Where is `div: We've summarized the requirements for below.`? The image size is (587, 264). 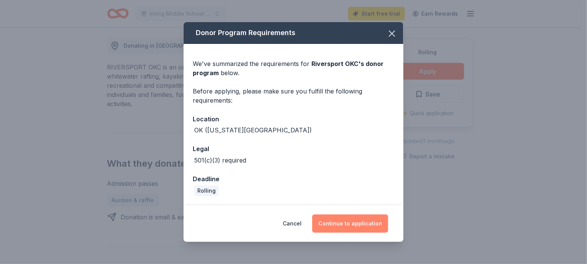 div: We've summarized the requirements for below. is located at coordinates (293, 68).